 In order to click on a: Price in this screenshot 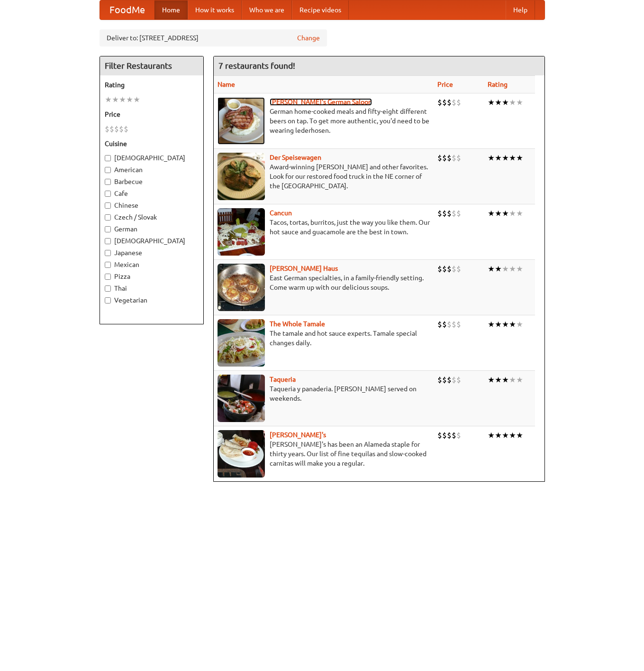, I will do `click(445, 84)`.